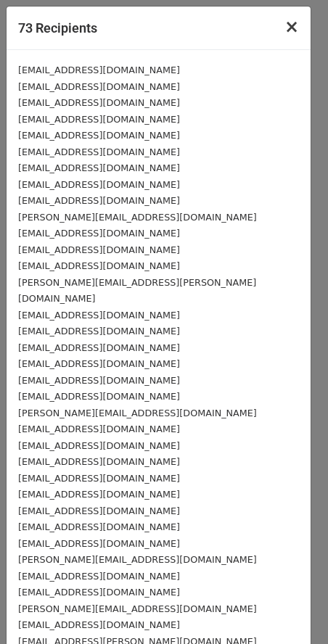 This screenshot has width=328, height=644. What do you see at coordinates (291, 27) in the screenshot?
I see `button: Close` at bounding box center [291, 27].